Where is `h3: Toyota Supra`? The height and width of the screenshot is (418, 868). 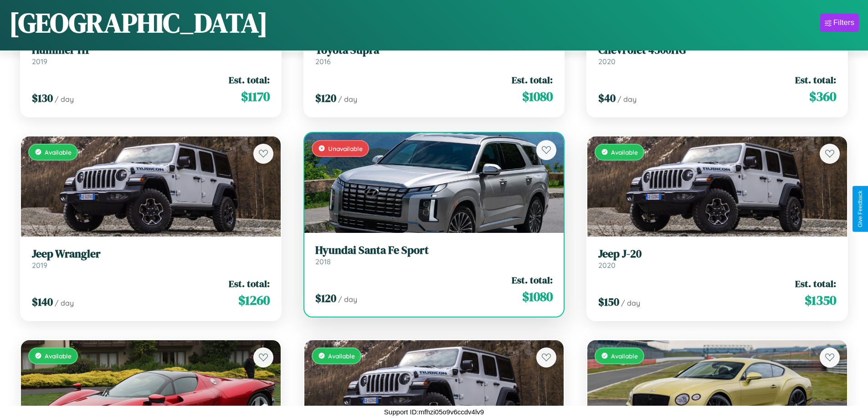 h3: Toyota Supra is located at coordinates (434, 50).